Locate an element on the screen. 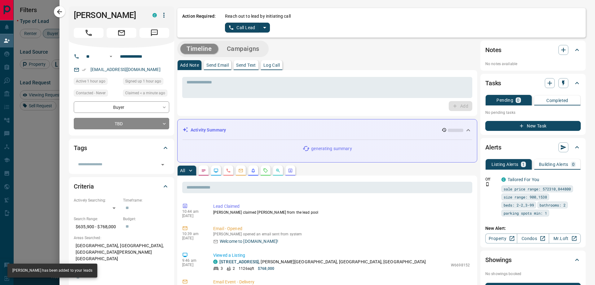 The width and height of the screenshot is (595, 285). p: Actively Searching: is located at coordinates (97, 200).